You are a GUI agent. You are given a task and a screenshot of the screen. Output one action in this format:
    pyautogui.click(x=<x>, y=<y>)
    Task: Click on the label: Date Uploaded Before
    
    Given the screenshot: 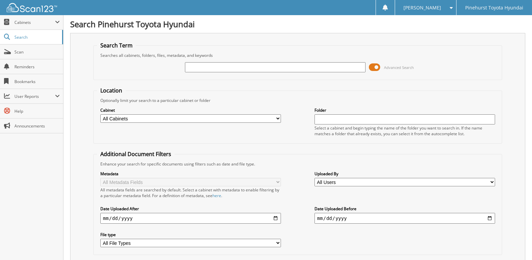 What is the action you would take?
    pyautogui.click(x=405, y=208)
    